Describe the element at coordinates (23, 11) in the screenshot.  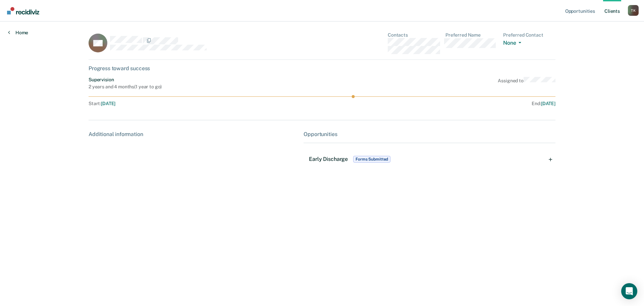
I see `img: Recidiviz` at that location.